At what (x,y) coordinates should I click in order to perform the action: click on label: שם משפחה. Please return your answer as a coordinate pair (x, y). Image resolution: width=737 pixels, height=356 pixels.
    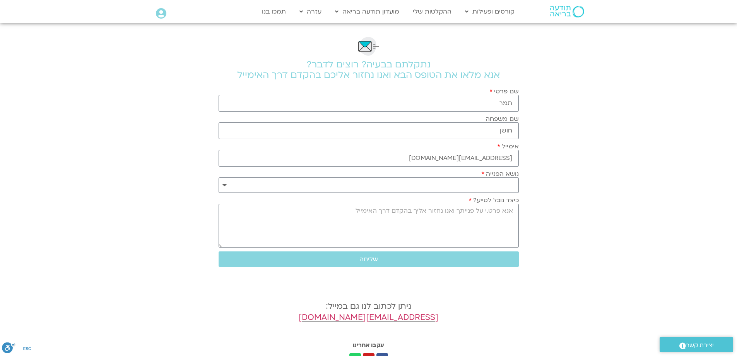
    Looking at the image, I should click on (502, 119).